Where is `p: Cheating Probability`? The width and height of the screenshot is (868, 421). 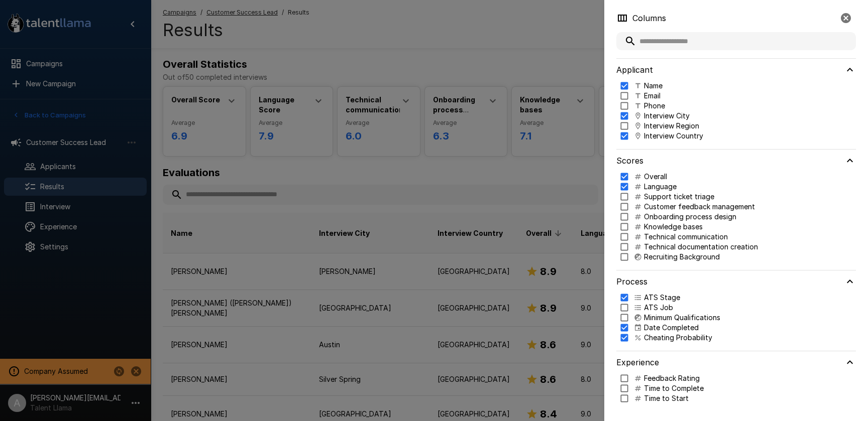
p: Cheating Probability is located at coordinates (678, 338).